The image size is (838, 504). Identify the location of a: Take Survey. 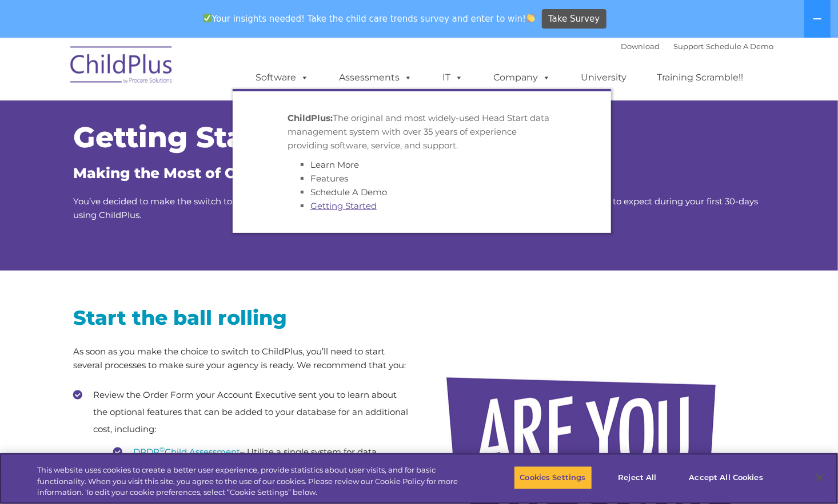
(573, 19).